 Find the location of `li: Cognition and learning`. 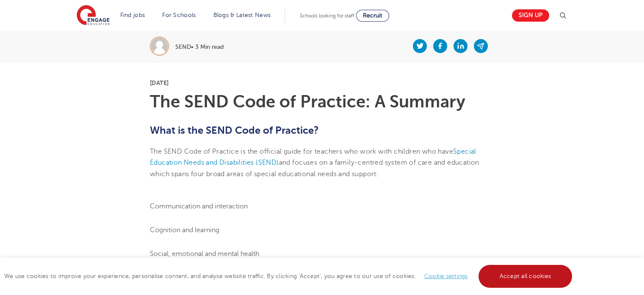

li: Cognition and learning is located at coordinates (322, 230).